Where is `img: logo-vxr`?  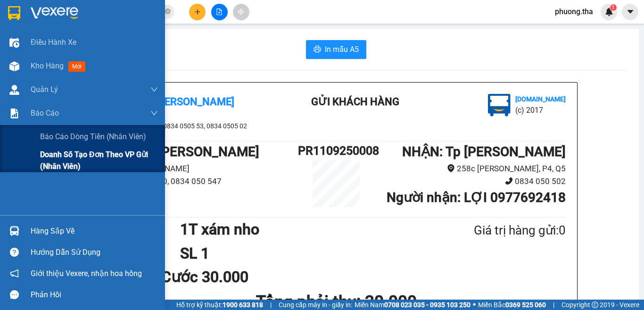 img: logo-vxr is located at coordinates (14, 13).